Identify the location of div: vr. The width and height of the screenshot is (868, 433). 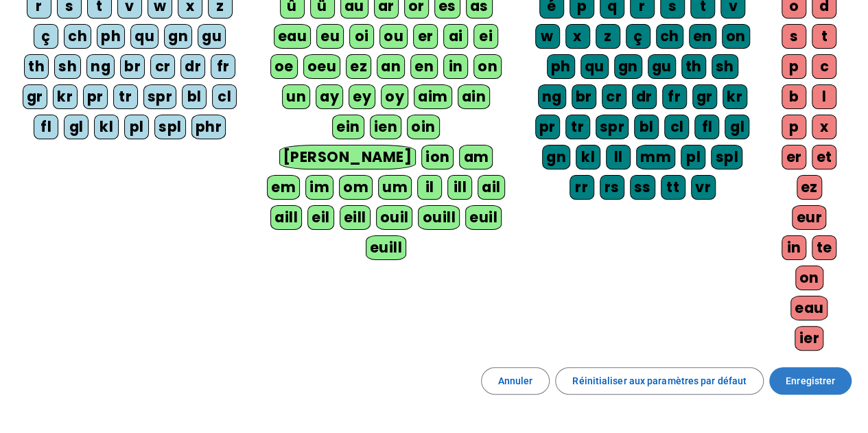
(703, 187).